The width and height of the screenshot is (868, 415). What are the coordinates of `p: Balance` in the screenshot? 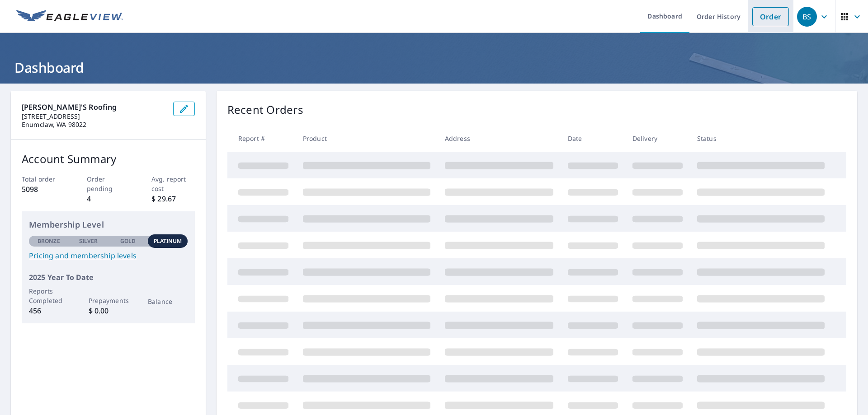 It's located at (168, 301).